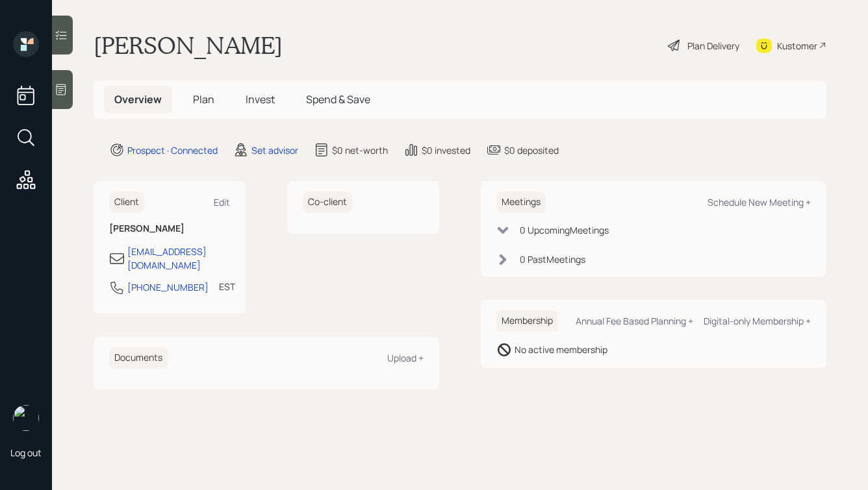 This screenshot has height=490, width=868. I want to click on div: 0 Upcoming Meeting s, so click(564, 230).